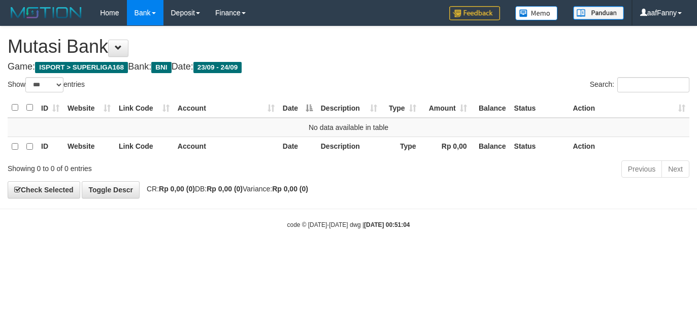 This screenshot has width=697, height=333. I want to click on th: Description, so click(349, 146).